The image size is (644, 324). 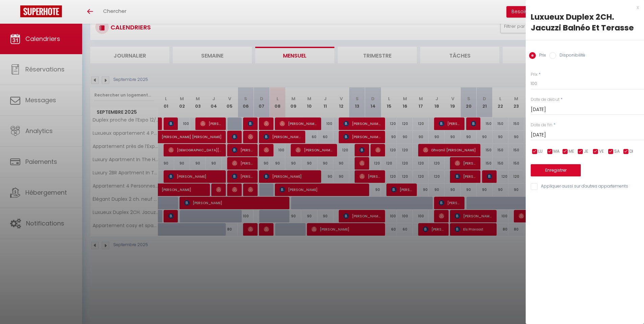 I want to click on label: Disponibilité, so click(x=571, y=56).